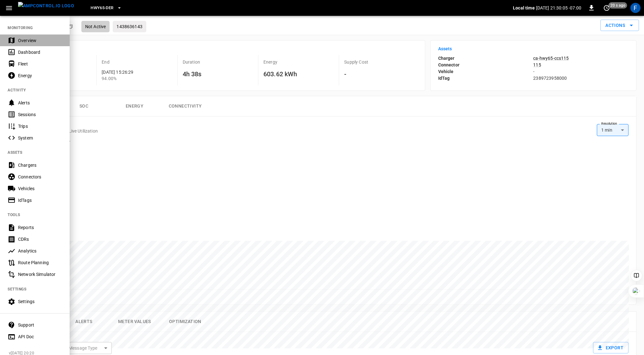 The image size is (644, 355). Describe the element at coordinates (40, 52) in the screenshot. I see `div: Dashboard` at that location.